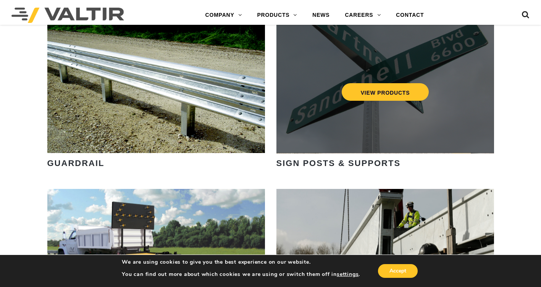 This screenshot has width=541, height=287. Describe the element at coordinates (410, 15) in the screenshot. I see `a: CONTACT` at that location.